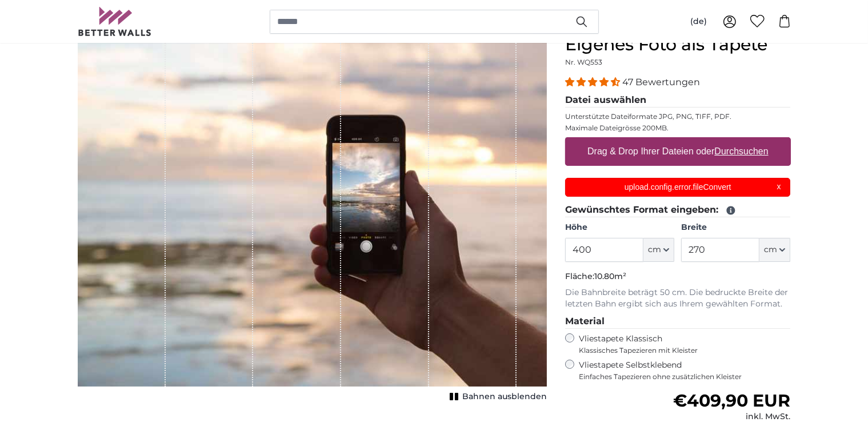  I want to click on div: 1 of 1, so click(312, 219).